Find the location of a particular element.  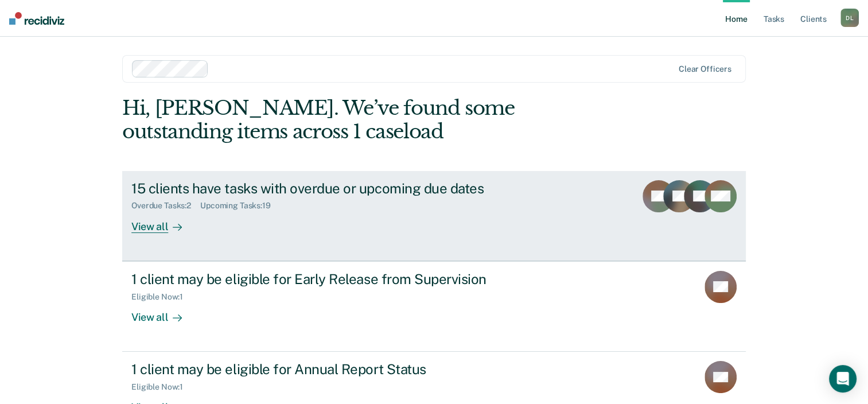

div: 15 clients have tasks with overdue or upcoming due dates is located at coordinates (333, 188).